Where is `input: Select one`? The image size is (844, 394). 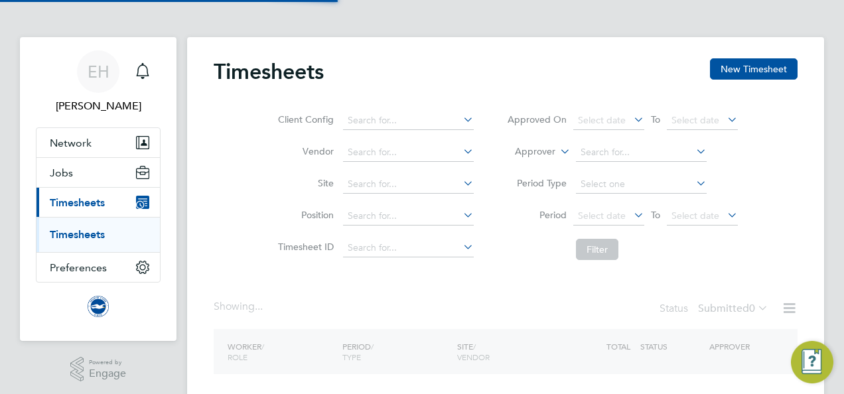
input: Select one is located at coordinates (641, 184).